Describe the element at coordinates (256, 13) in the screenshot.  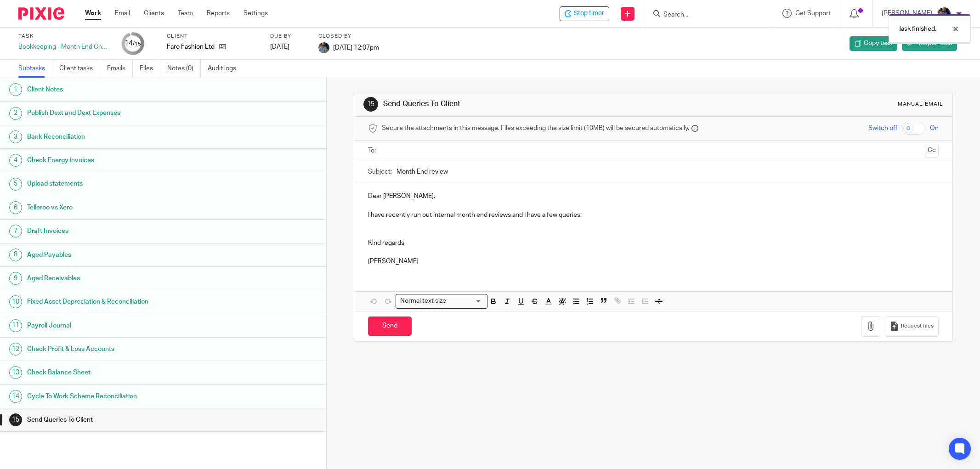
I see `a: Settings` at that location.